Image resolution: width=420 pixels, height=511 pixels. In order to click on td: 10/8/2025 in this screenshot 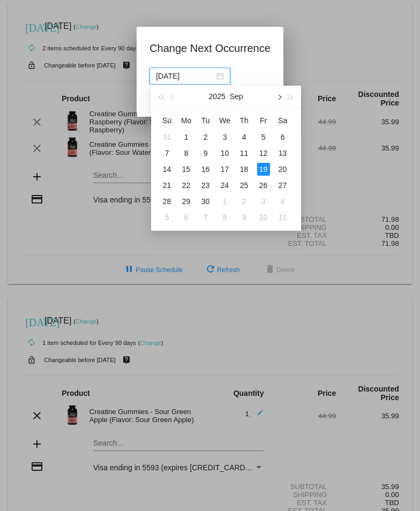, I will do `click(225, 218)`.